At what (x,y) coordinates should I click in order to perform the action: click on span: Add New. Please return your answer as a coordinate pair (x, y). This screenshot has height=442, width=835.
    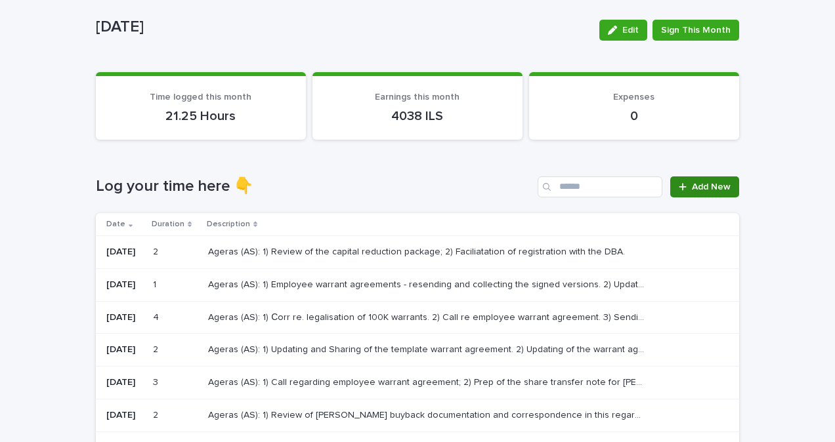
    Looking at the image, I should click on (711, 187).